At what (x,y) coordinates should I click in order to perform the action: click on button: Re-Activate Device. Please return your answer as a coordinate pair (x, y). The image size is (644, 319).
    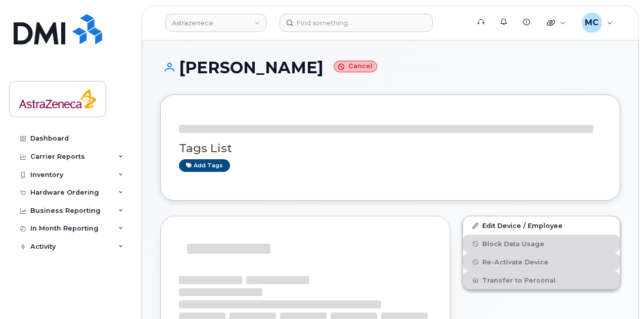
    Looking at the image, I should click on (541, 262).